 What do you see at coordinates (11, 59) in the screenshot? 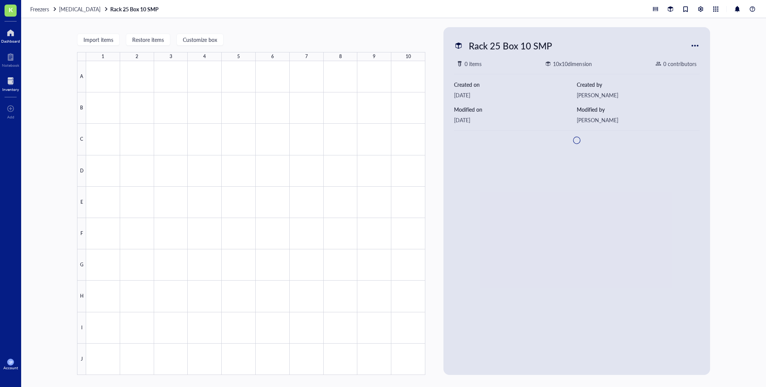
I see `a: Notebook` at bounding box center [11, 59].